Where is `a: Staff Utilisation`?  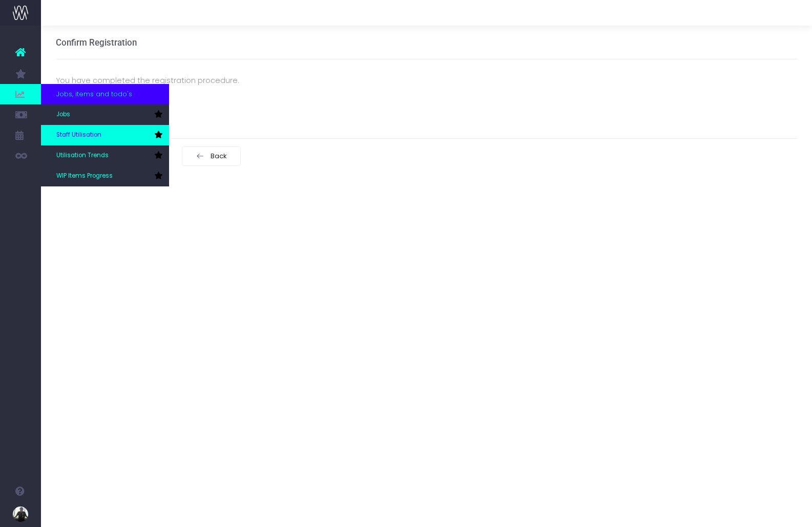 a: Staff Utilisation is located at coordinates (105, 135).